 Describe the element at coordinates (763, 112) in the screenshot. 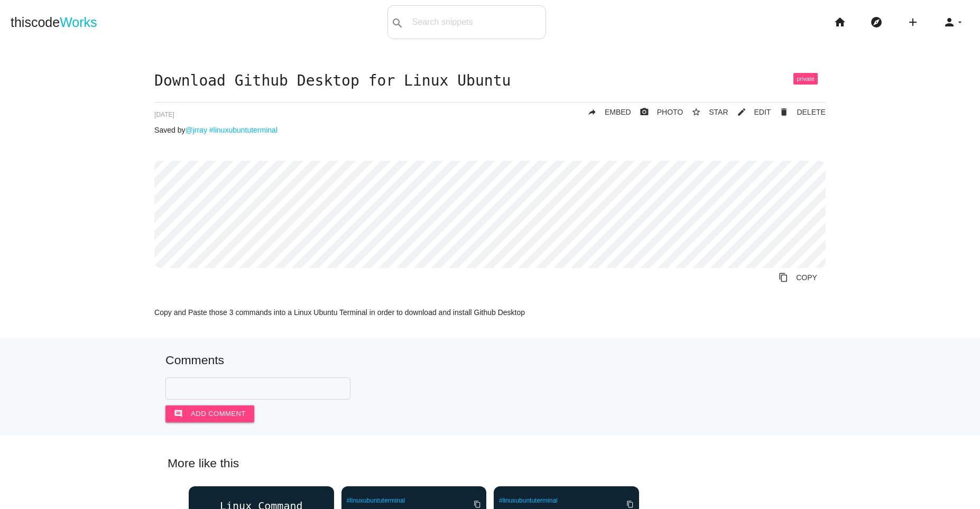

I see `span: EDIT` at that location.